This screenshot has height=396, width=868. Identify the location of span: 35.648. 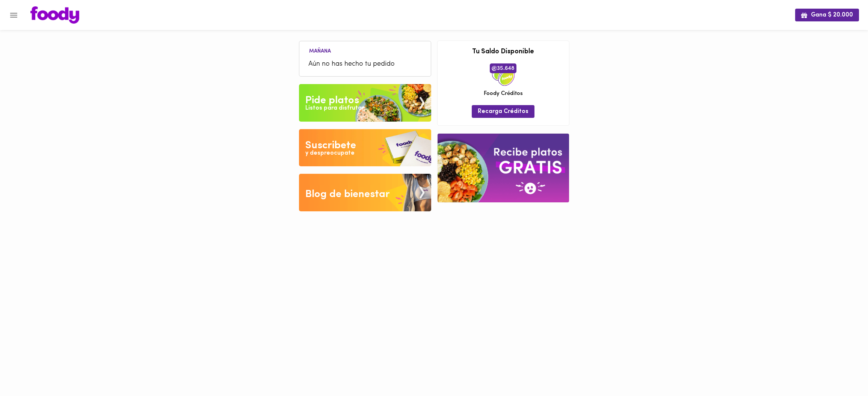
(503, 68).